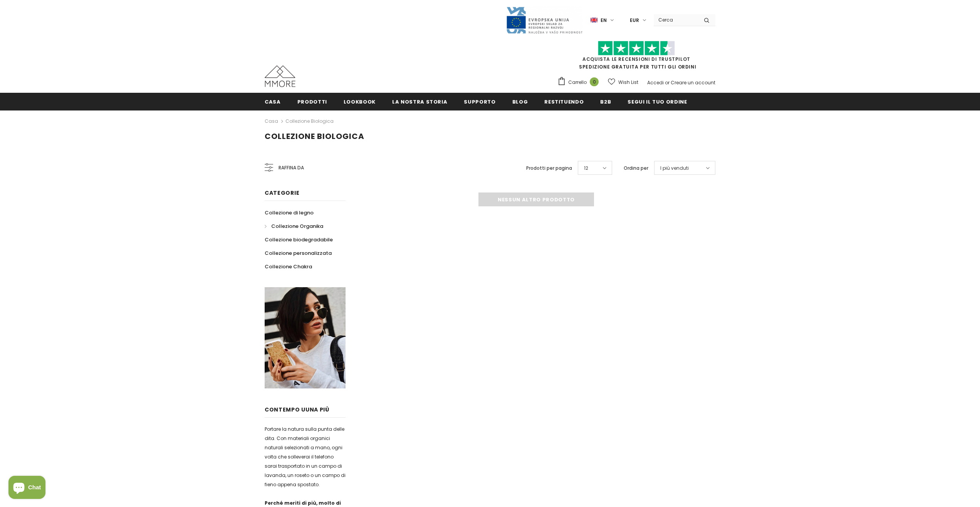  Describe the element at coordinates (675, 19) in the screenshot. I see `input: Search Site` at that location.